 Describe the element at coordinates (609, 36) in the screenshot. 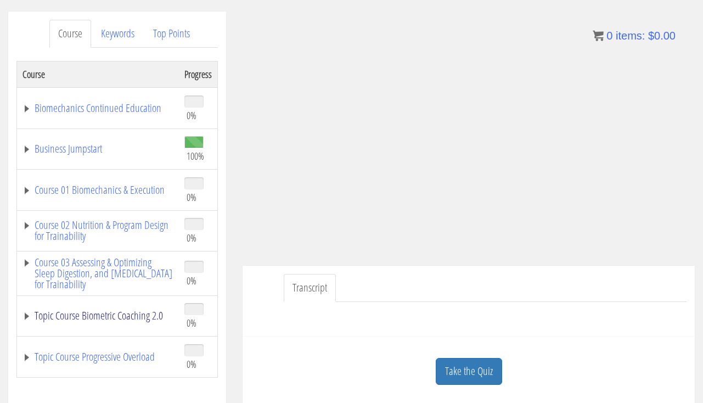

I see `span: 0` at that location.